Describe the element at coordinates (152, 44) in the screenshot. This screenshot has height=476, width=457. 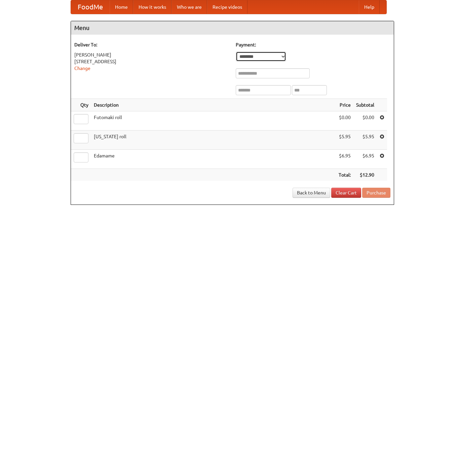
I see `h5: Deliver To:` at that location.